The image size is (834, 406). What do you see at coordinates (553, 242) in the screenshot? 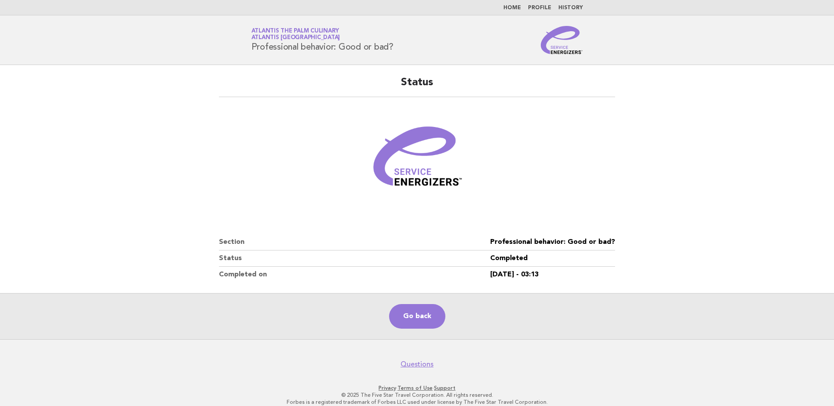
I see `dd: Professional behavior: Good or bad?` at bounding box center [553, 242].